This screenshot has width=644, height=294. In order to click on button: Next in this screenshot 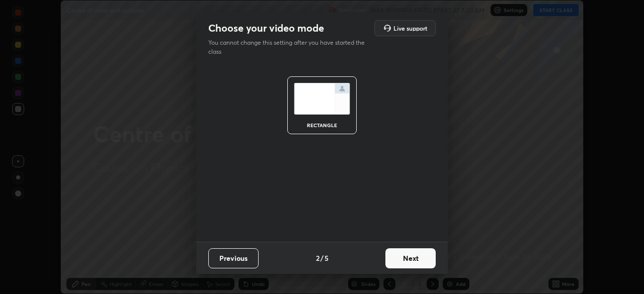, I will do `click(410, 258)`.